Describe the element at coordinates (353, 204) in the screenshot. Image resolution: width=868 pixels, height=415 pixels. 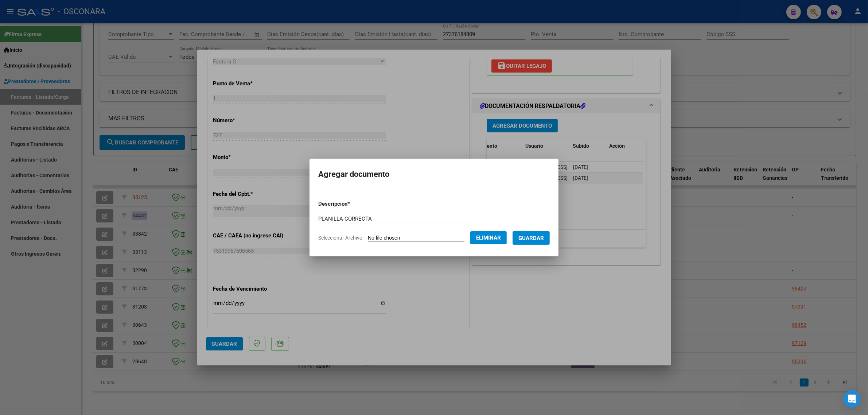
I see `p: Descripcion` at that location.